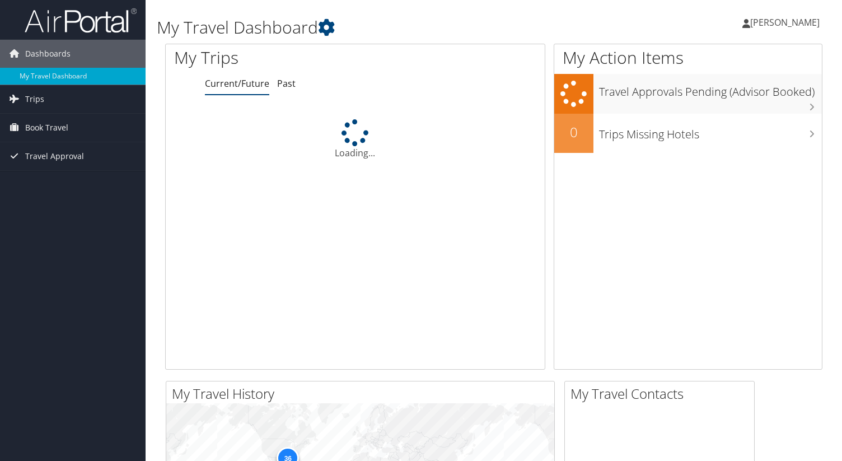 The height and width of the screenshot is (461, 842). I want to click on h2: 0, so click(574, 132).